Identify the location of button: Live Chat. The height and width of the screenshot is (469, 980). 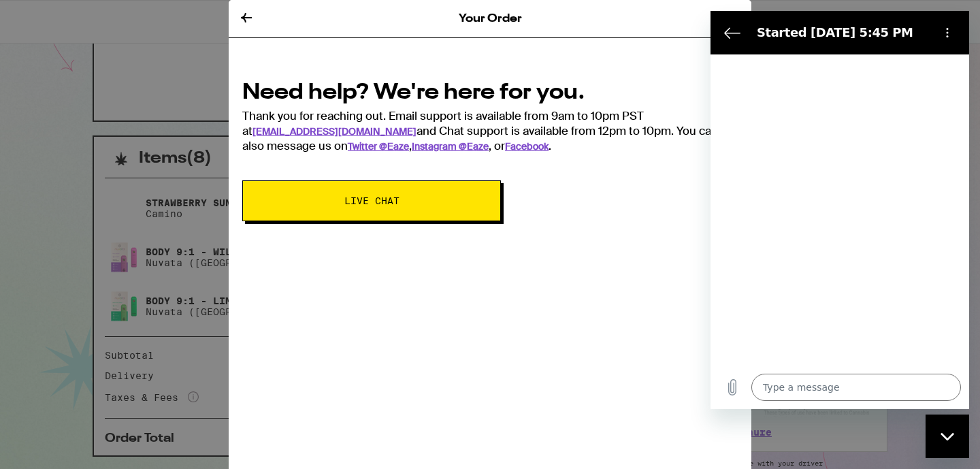
(371, 200).